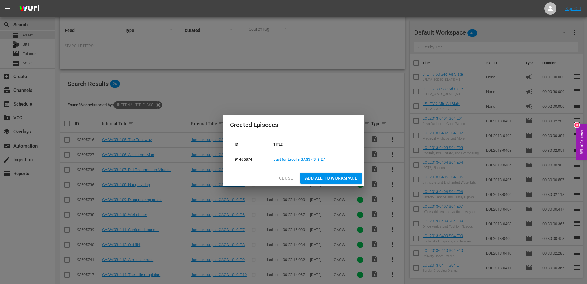 The height and width of the screenshot is (284, 587). What do you see at coordinates (286, 178) in the screenshot?
I see `span: Close` at bounding box center [286, 178].